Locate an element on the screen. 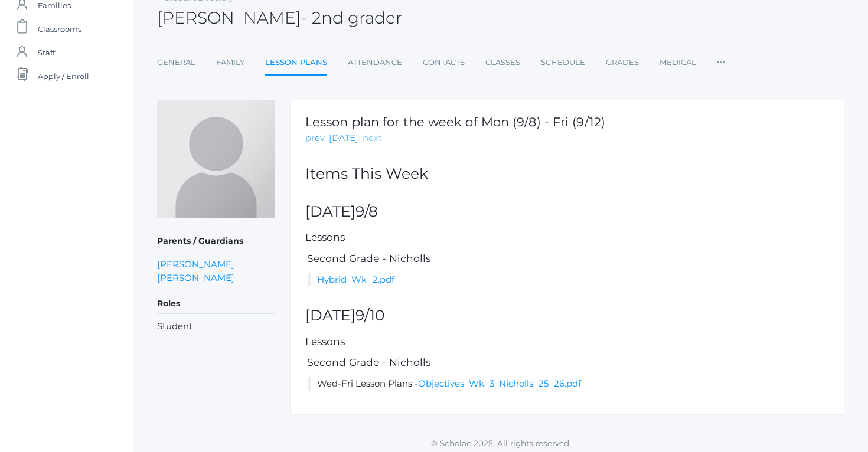  li: Student is located at coordinates (216, 326).